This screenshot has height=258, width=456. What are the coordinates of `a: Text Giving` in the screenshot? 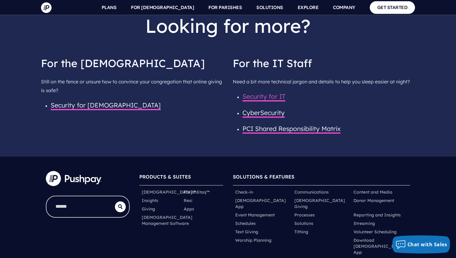 It's located at (246, 232).